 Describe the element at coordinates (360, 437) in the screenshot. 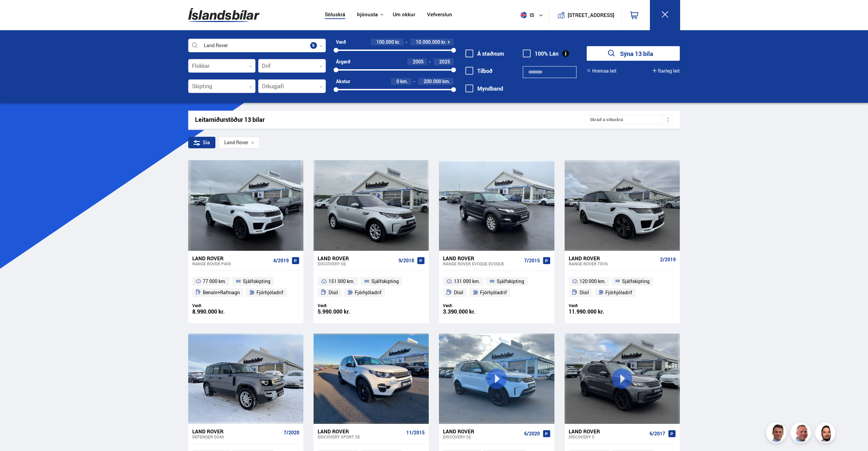

I see `div: Discovery Sport SE` at that location.